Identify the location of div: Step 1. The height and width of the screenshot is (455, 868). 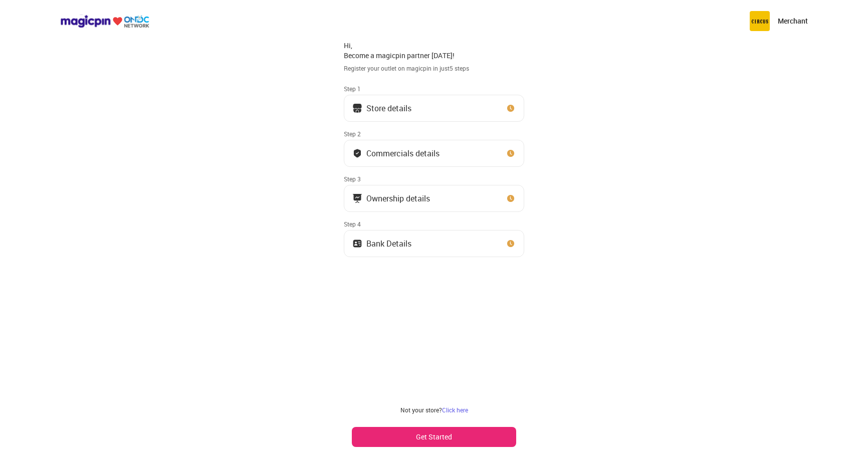
(434, 88).